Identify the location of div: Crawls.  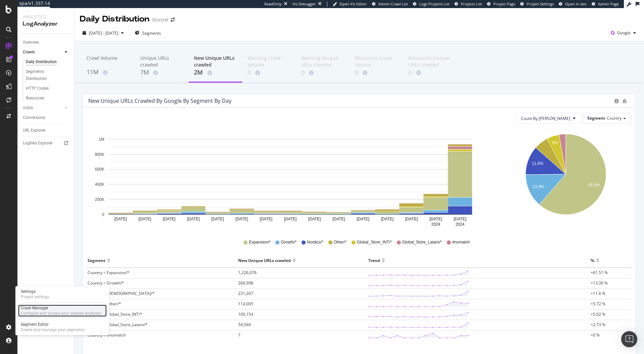
(29, 52).